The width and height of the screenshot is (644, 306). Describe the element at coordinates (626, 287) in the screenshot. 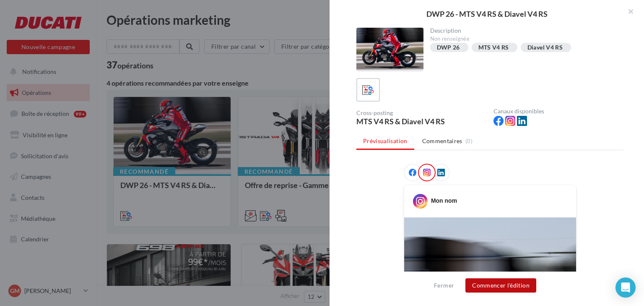

I see `div: Open Intercom Messenger` at that location.